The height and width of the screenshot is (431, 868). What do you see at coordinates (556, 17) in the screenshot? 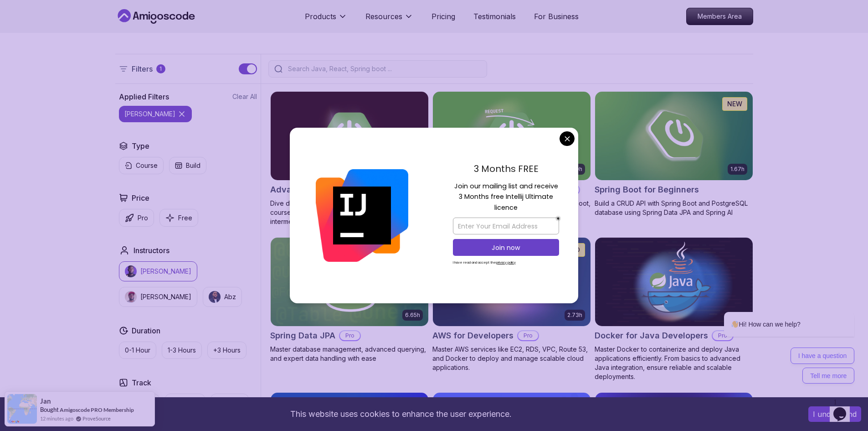
I see `p: For Business` at bounding box center [556, 17].